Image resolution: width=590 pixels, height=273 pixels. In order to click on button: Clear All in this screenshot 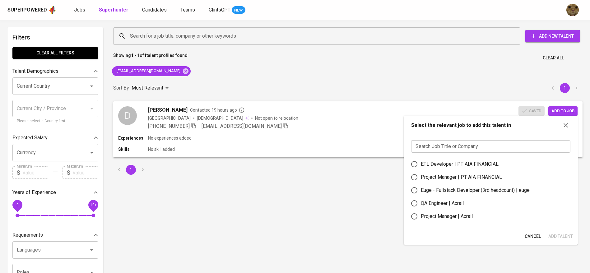, I will do `click(554, 58)`.